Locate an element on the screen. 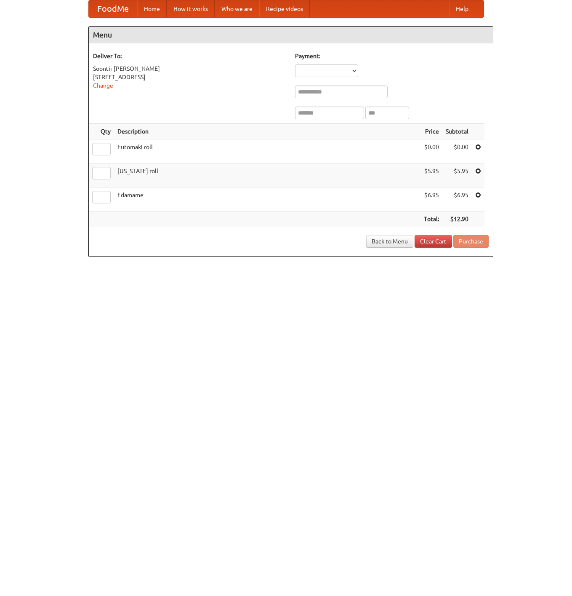 This screenshot has width=572, height=596. a: Help is located at coordinates (463, 9).